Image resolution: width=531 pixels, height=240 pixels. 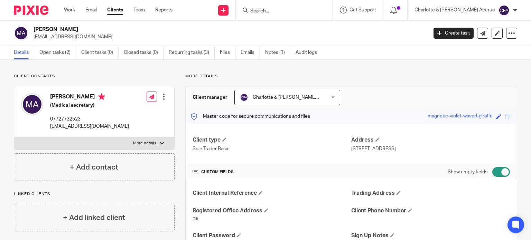 What do you see at coordinates (139, 10) in the screenshot?
I see `a: Team` at bounding box center [139, 10].